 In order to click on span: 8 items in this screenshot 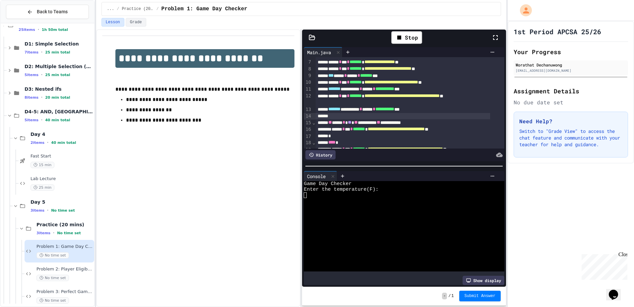, I will do `click(32, 97)`.